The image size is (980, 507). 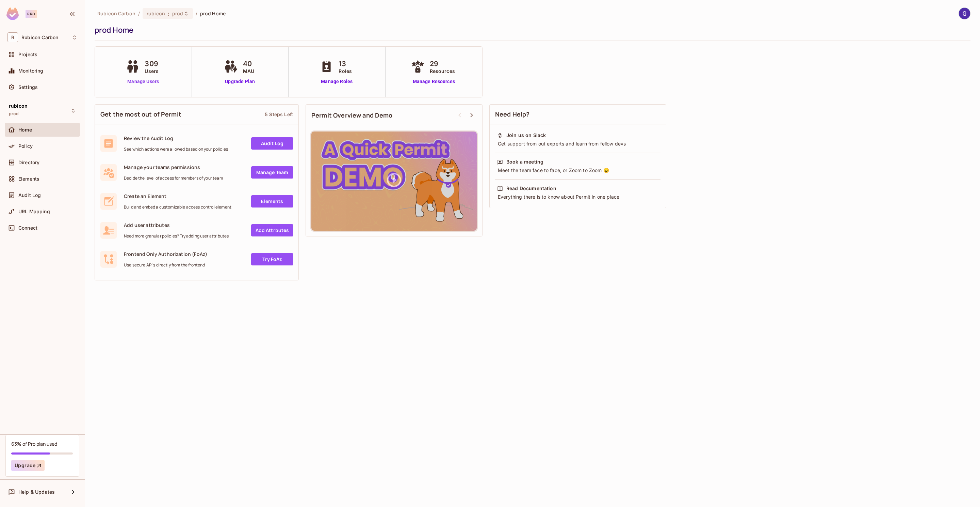 What do you see at coordinates (345, 63) in the screenshot?
I see `span: 13` at bounding box center [345, 63].